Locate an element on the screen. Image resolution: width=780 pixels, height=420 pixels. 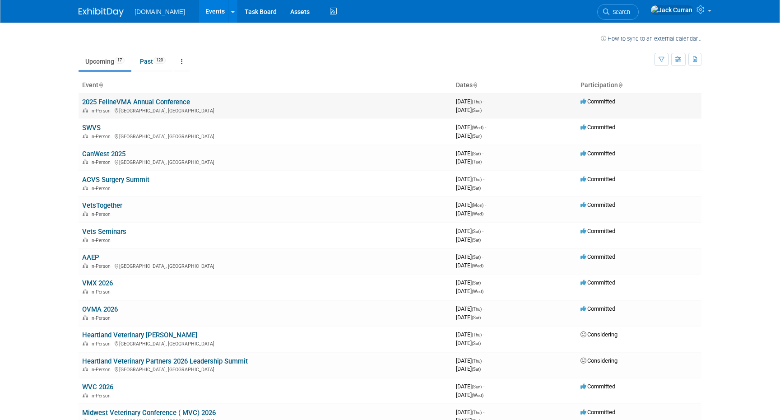
span: 120 is located at coordinates (159, 60).